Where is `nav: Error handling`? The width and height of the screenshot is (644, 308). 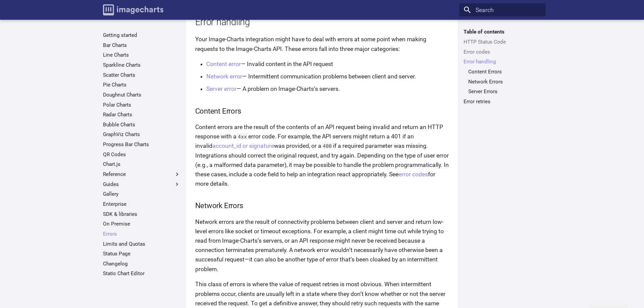
nav: Error handling is located at coordinates (502, 81).